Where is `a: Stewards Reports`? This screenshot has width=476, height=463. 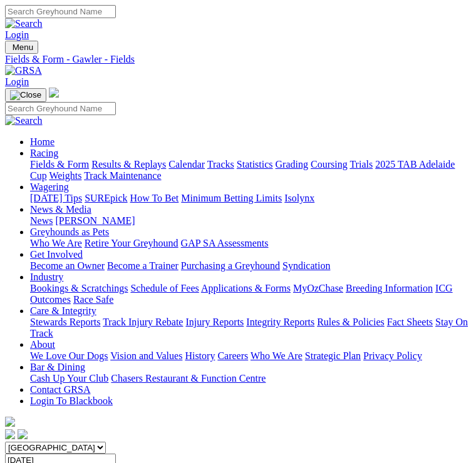
a: Stewards Reports is located at coordinates (65, 322).